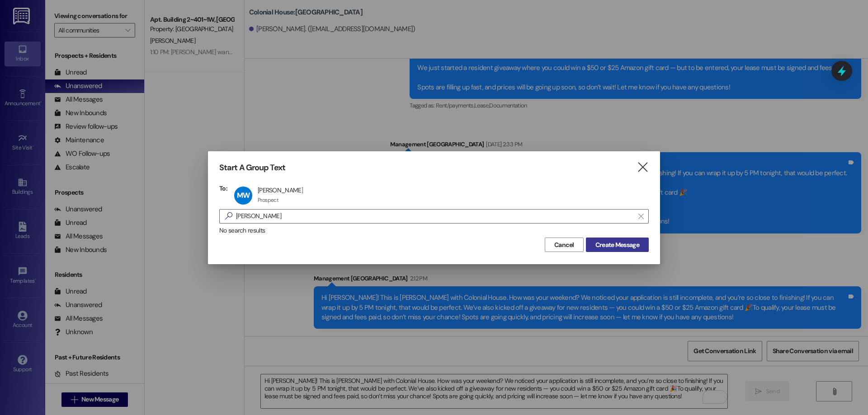  Describe the element at coordinates (434, 216) in the screenshot. I see `input: Search for any contact or apartment` at that location.